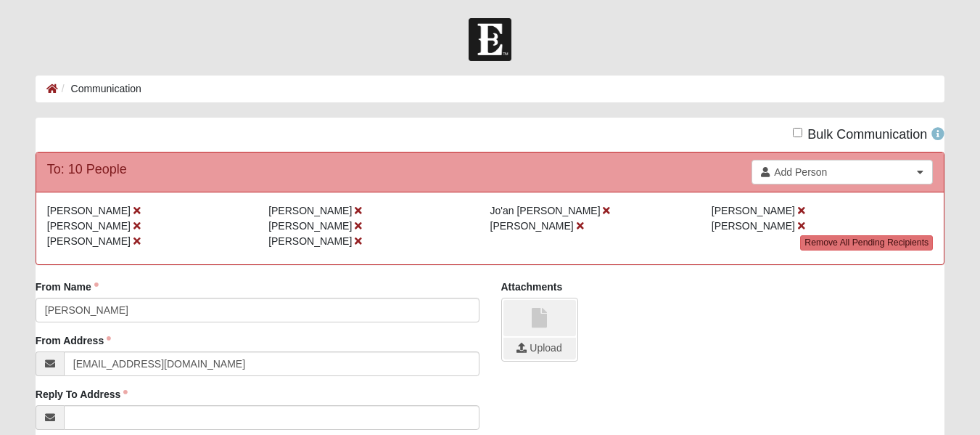 Image resolution: width=980 pixels, height=435 pixels. Describe the element at coordinates (99, 89) in the screenshot. I see `li: Communication` at that location.